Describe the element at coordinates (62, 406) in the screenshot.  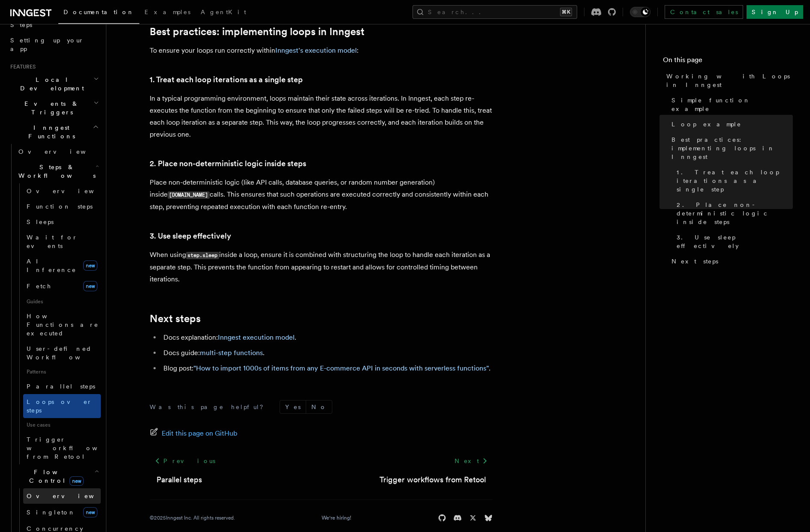
I see `a: Loops over steps` at that location.